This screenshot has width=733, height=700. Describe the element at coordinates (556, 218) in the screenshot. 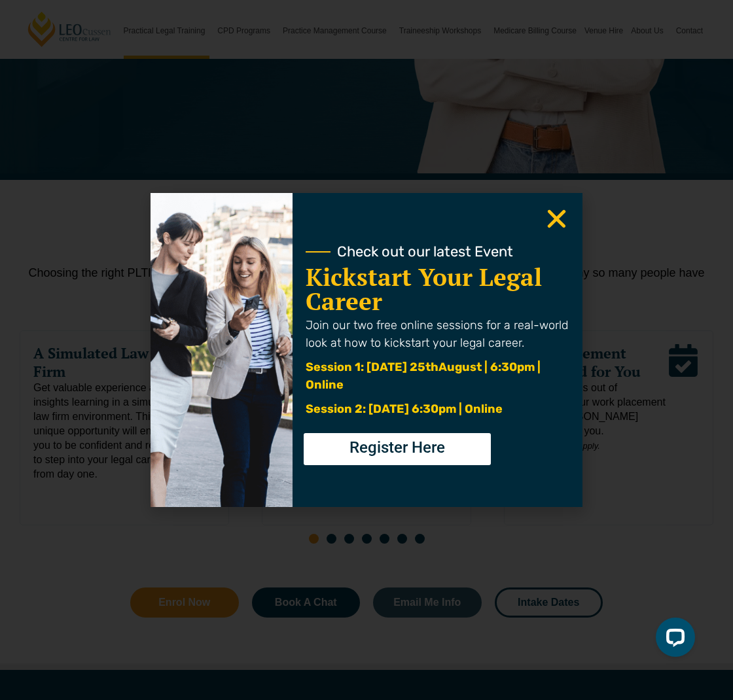

I see `a: Close` at that location.